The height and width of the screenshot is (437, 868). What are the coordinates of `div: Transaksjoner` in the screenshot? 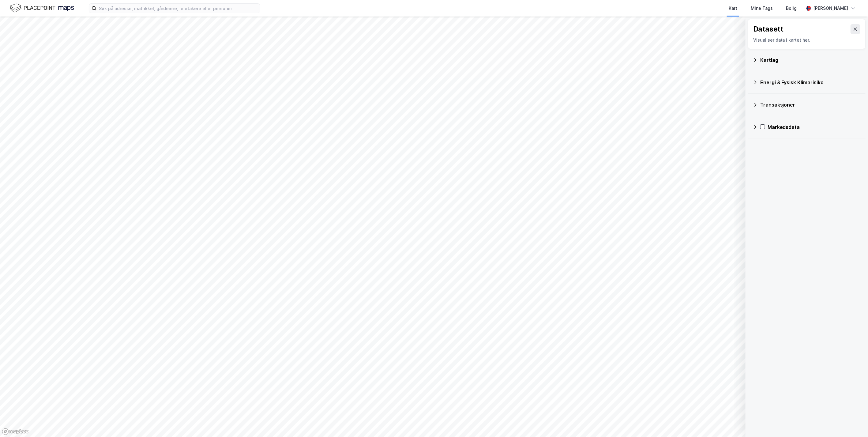 It's located at (810, 105).